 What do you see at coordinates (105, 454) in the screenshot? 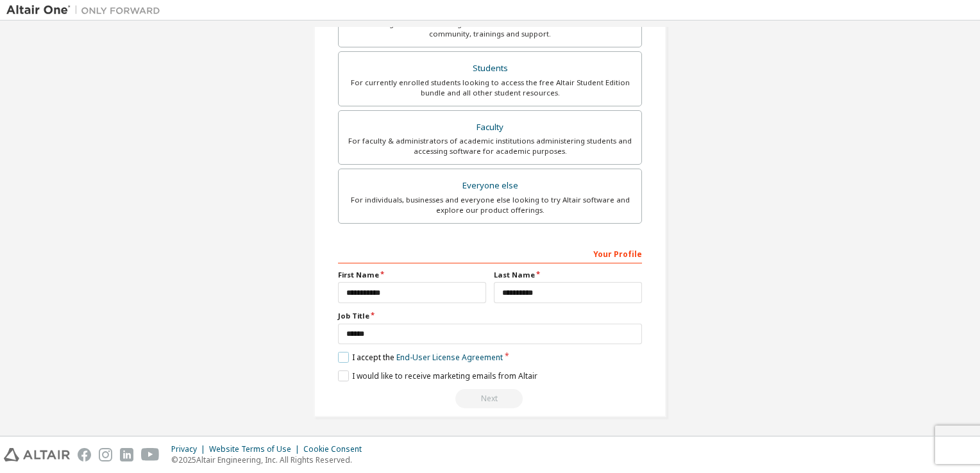
I see `img: instagram.svg` at bounding box center [105, 454].